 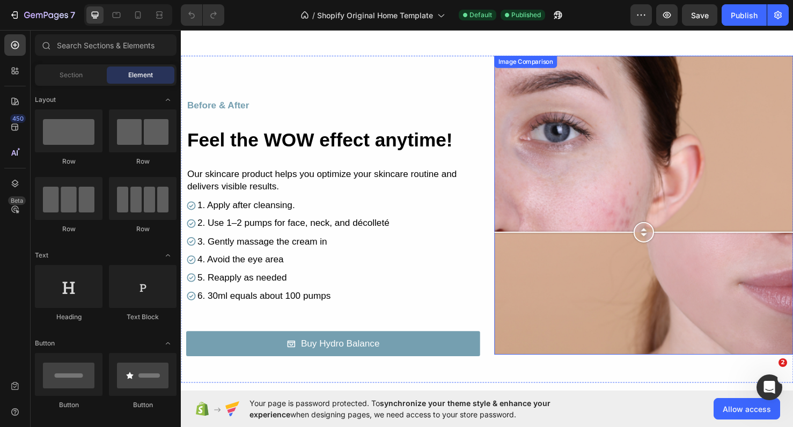 What do you see at coordinates (41, 255) in the screenshot?
I see `span: Text` at bounding box center [41, 255].